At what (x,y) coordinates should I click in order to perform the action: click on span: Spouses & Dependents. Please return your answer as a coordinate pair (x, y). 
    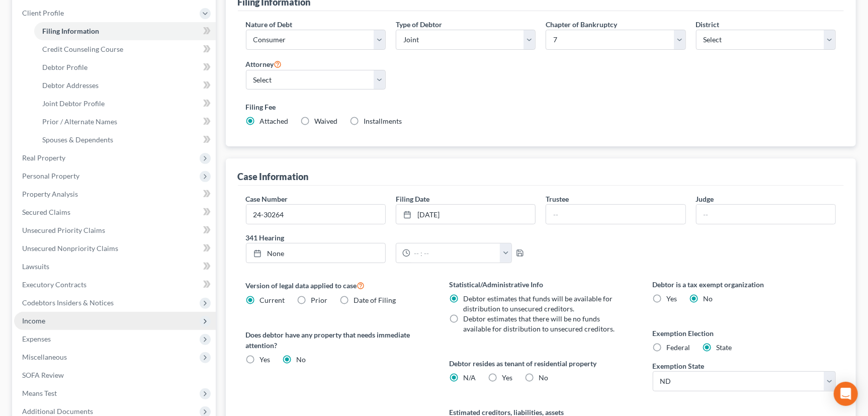
    Looking at the image, I should click on (78, 139).